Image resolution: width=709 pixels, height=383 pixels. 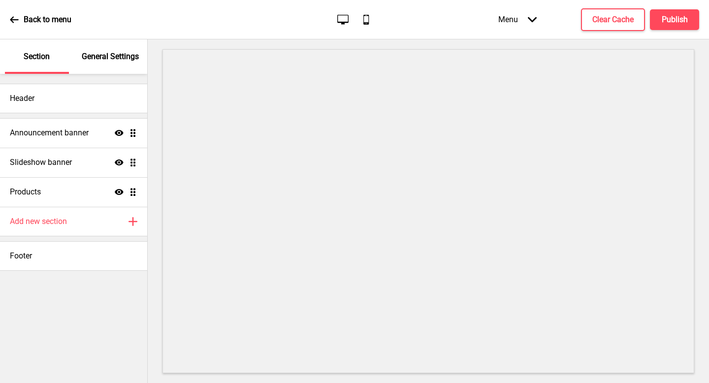 I want to click on a: Back to menu, so click(x=40, y=20).